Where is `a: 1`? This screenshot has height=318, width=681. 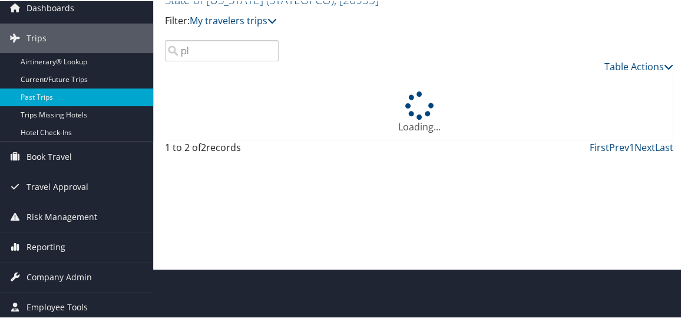
a: 1 is located at coordinates (632, 146).